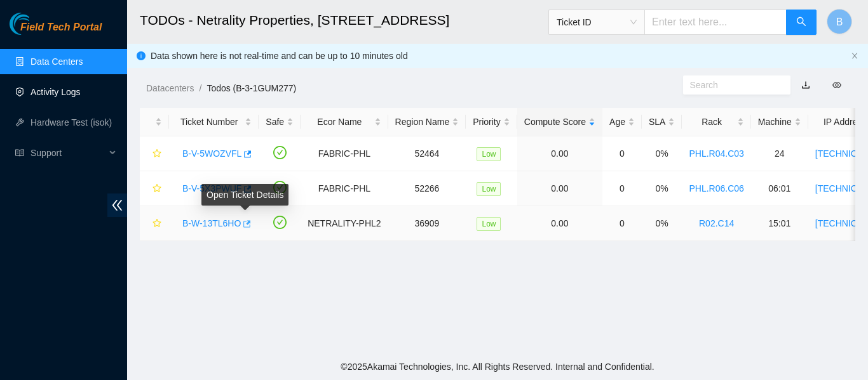  I want to click on button: B, so click(839, 22).